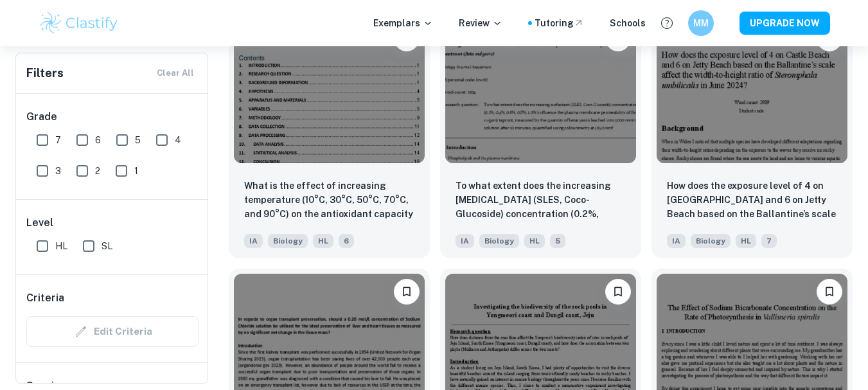 Image resolution: width=868 pixels, height=390 pixels. What do you see at coordinates (98, 171) in the screenshot?
I see `span: 2` at bounding box center [98, 171].